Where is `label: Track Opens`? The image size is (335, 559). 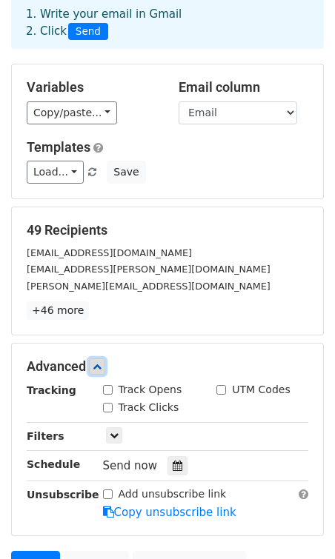 label: Track Opens is located at coordinates (150, 390).